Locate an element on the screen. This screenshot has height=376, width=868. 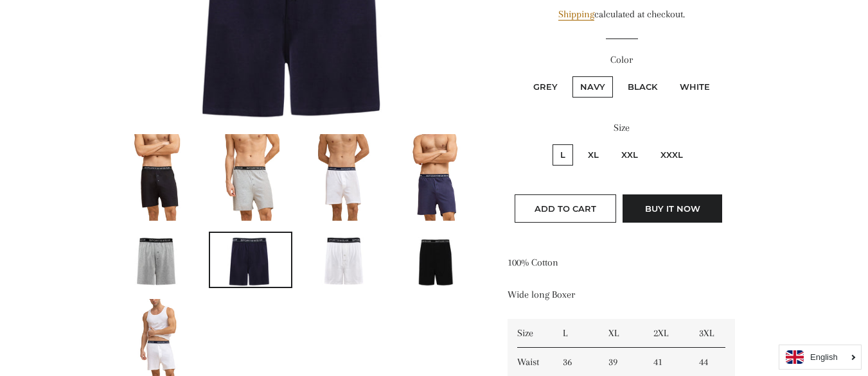
label: Color is located at coordinates (621, 59).